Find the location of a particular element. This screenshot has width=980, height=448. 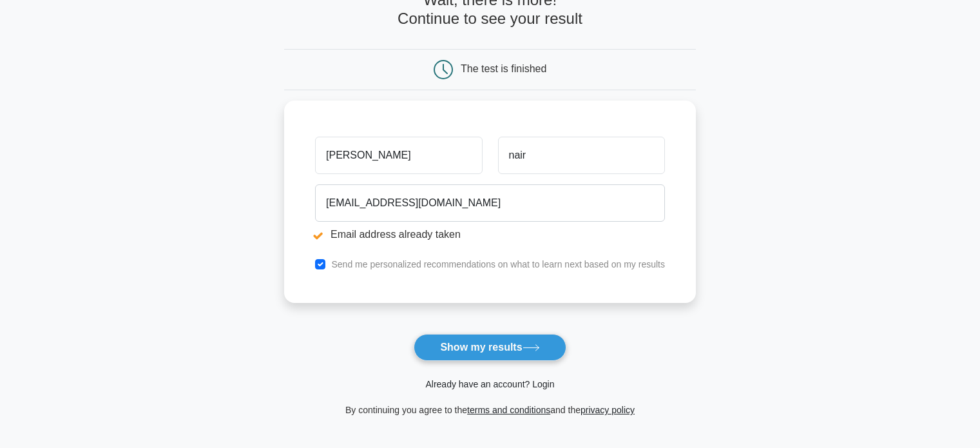

div: By continuing you agree to the and the is located at coordinates (490, 410).